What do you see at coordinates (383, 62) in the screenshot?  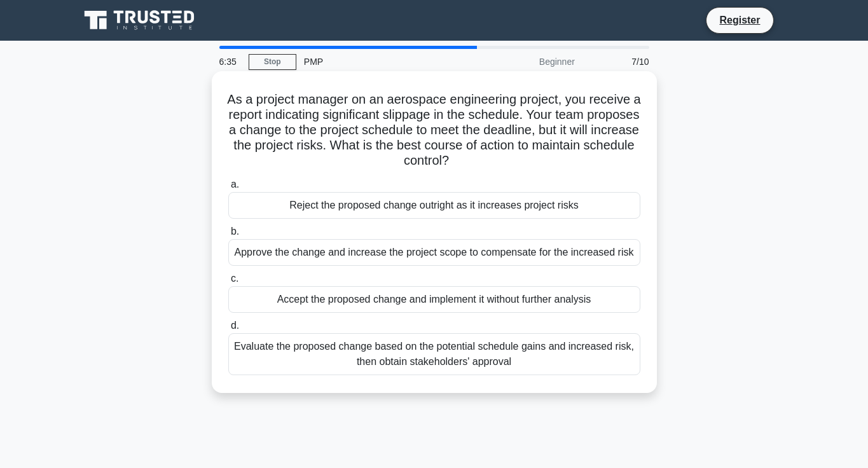 I see `div: PMP` at bounding box center [383, 62].